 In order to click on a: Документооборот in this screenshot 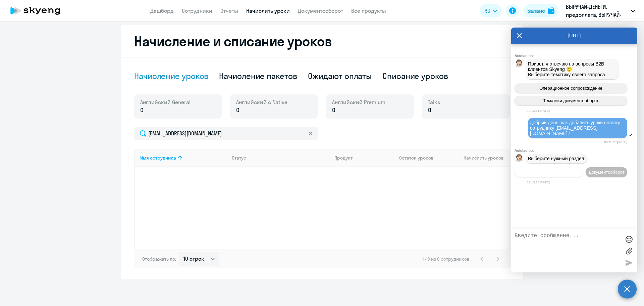, I will do `click(321, 10)`.